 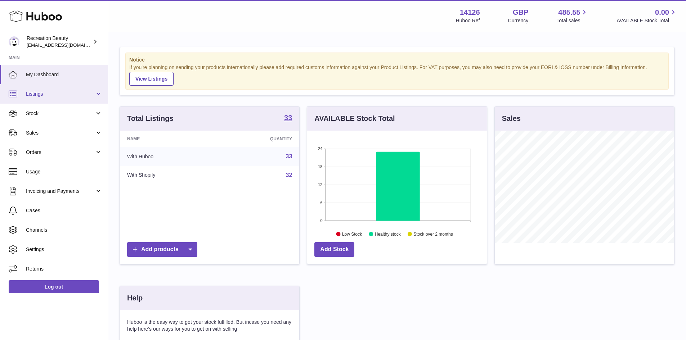 What do you see at coordinates (289, 175) in the screenshot?
I see `a: 32` at bounding box center [289, 175].